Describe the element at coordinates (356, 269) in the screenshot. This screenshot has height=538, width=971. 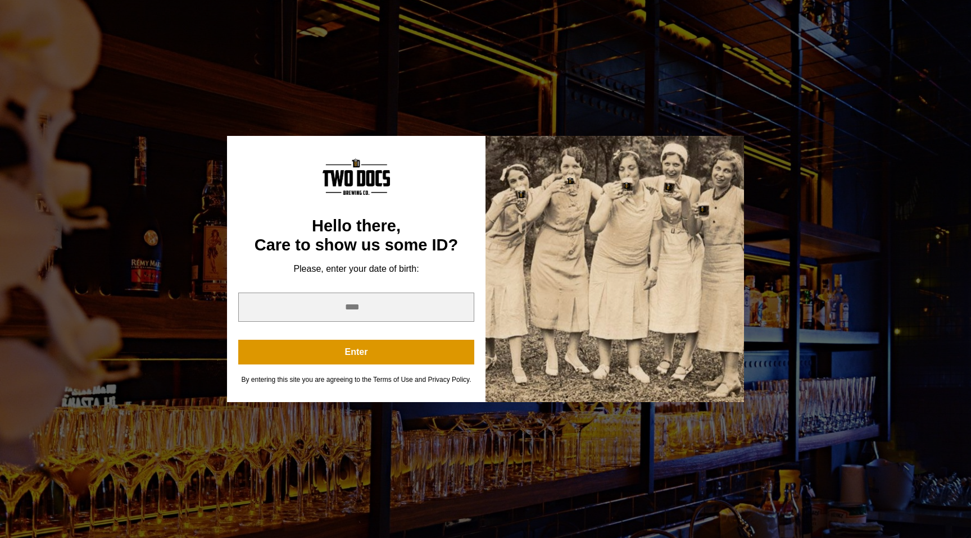
I see `div: Please, enter your date of birth:` at that location.